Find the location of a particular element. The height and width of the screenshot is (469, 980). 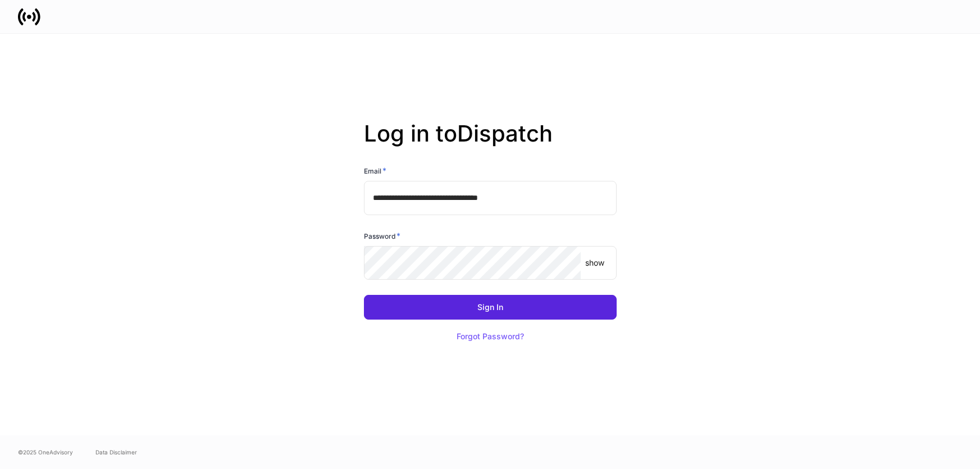

h6: Password is located at coordinates (382, 236).